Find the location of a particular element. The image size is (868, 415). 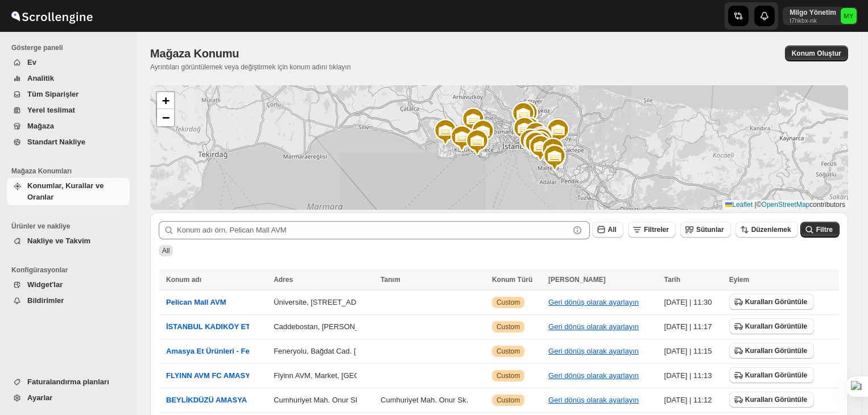

span: Filtre is located at coordinates (824, 230).